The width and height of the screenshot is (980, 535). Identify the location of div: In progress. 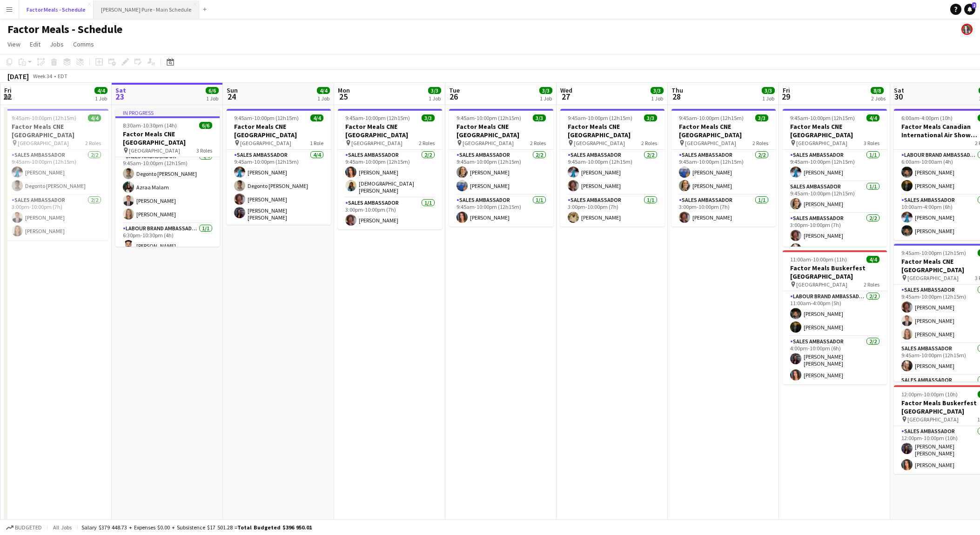
(167, 113).